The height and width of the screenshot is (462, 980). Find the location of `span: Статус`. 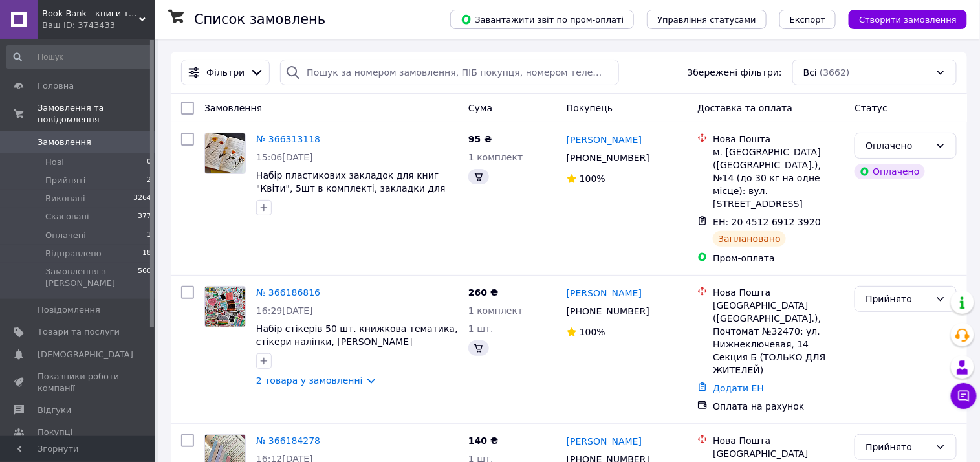

span: Статус is located at coordinates (871, 108).